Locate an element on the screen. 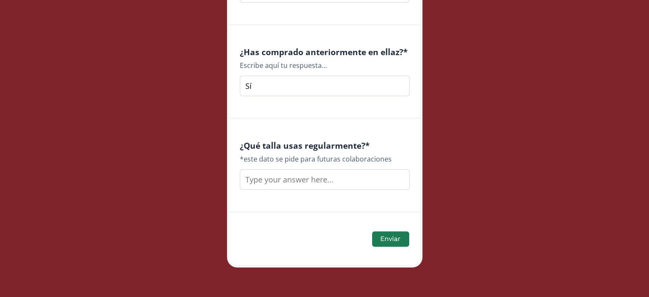  h4: ¿Has comprado anteriormente en ellaz? * is located at coordinates (325, 52).